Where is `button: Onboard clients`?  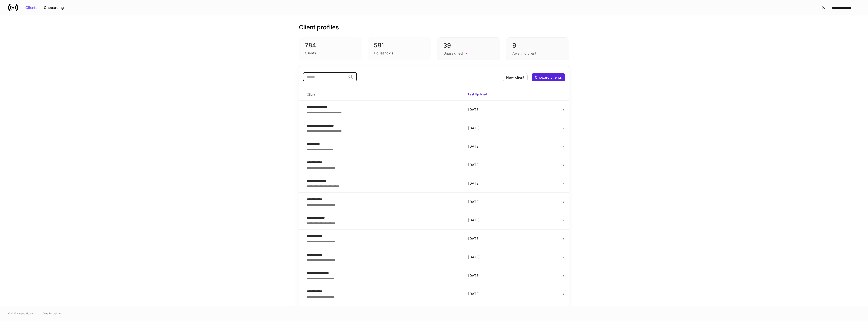
button: Onboard clients is located at coordinates (548, 78).